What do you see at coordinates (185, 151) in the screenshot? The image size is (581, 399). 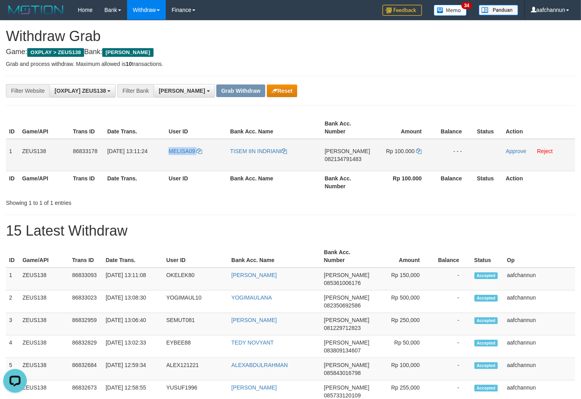 I see `a: MELISA09` at bounding box center [185, 151].